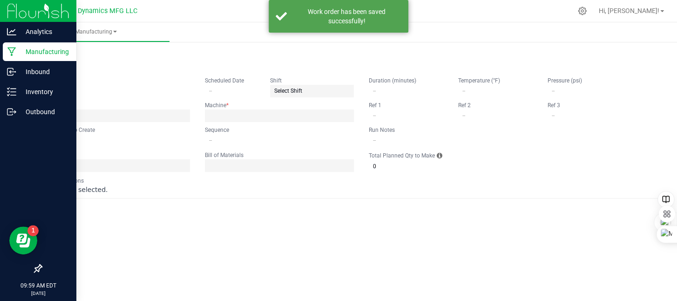 The image size is (677, 301). Describe the element at coordinates (12, 112) in the screenshot. I see `inline-svg: Outbound` at that location.